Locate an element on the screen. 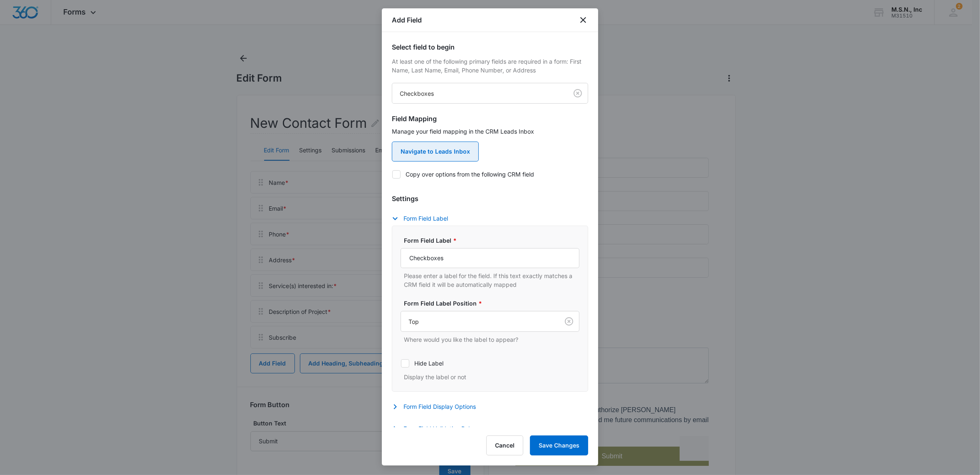 The width and height of the screenshot is (980, 475). button: Form Field Label is located at coordinates (424, 219).